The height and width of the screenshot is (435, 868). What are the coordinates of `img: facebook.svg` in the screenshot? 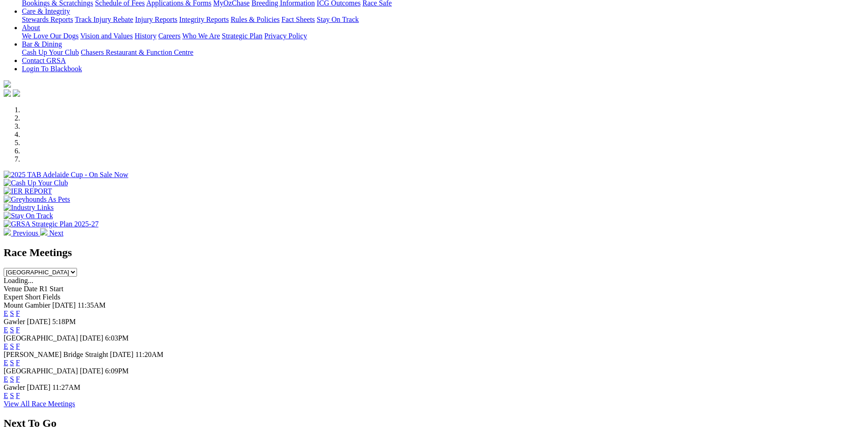 It's located at (7, 93).